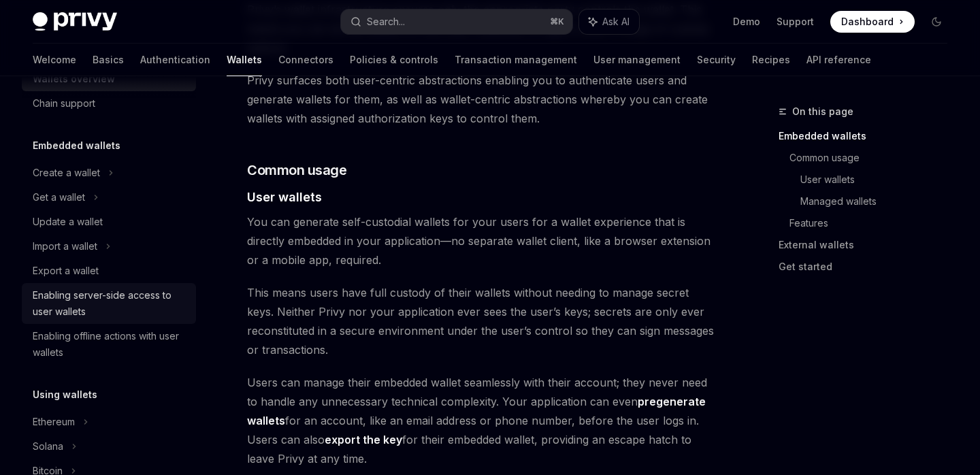  What do you see at coordinates (68, 222) in the screenshot?
I see `div: Update a wallet` at bounding box center [68, 222].